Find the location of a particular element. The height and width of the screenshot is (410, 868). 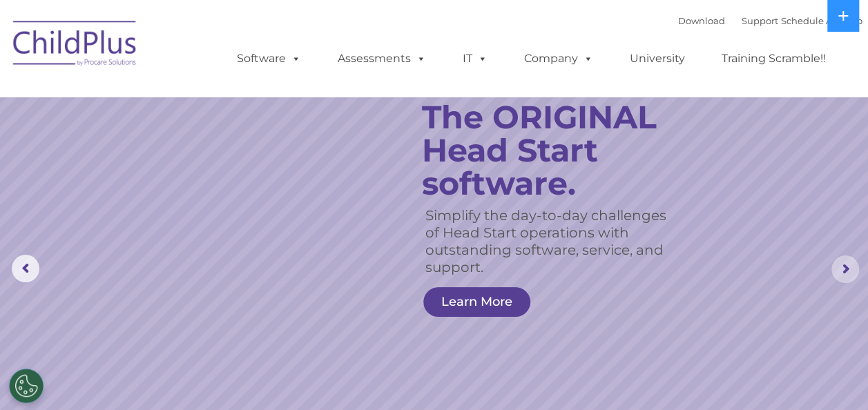

a: University is located at coordinates (658, 59).